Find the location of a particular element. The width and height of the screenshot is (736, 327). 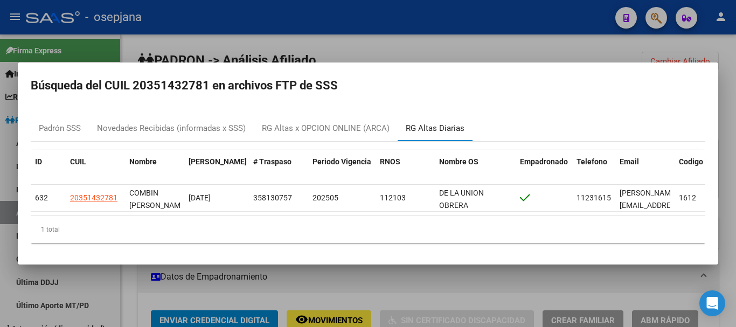

span: ID is located at coordinates (38, 162).